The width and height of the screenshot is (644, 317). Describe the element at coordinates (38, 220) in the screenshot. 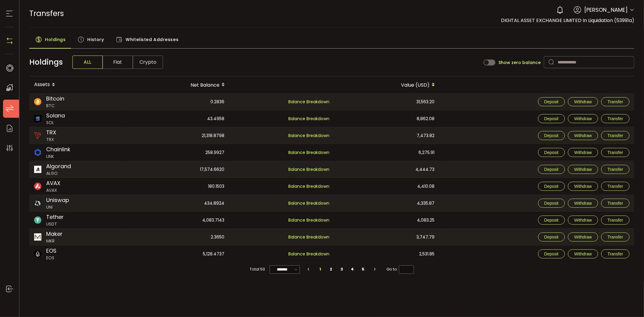

I see `img: usdt_portfolio.svg` at that location.